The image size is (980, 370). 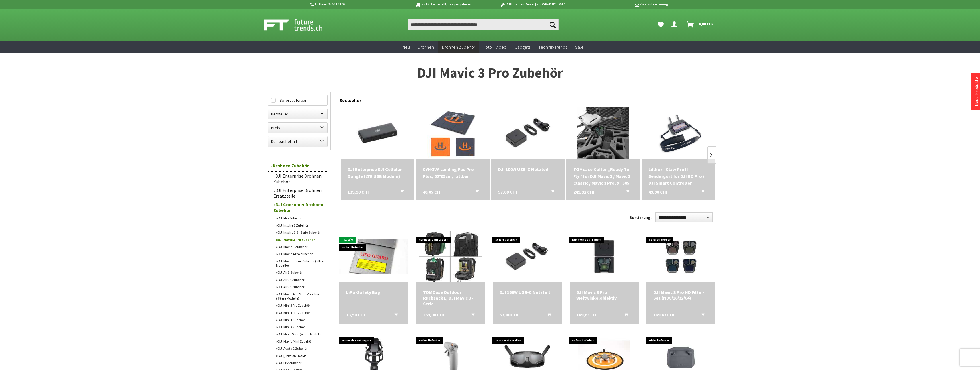 What do you see at coordinates (451, 257) in the screenshot?
I see `img: TOMCase Outdoor Rucksack L, DJI Mavic 3 -Serie` at bounding box center [451, 257].